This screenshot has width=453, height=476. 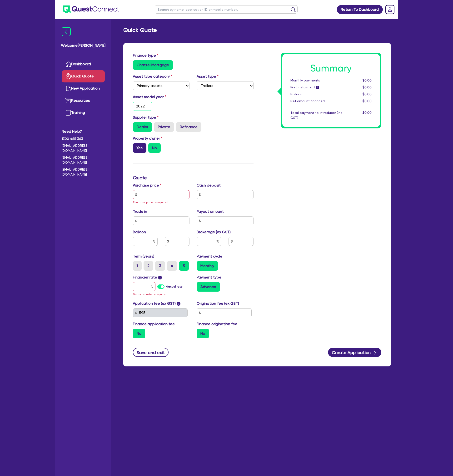 What do you see at coordinates (164, 127) in the screenshot?
I see `label: Private` at bounding box center [164, 127].